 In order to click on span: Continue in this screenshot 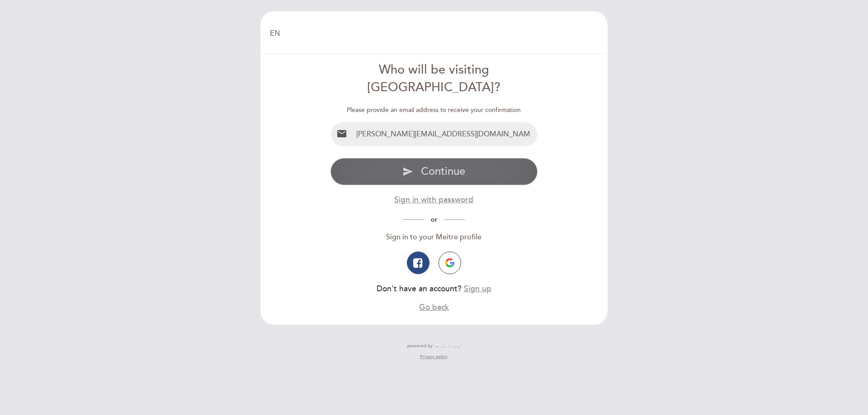, I will do `click(443, 172)`.